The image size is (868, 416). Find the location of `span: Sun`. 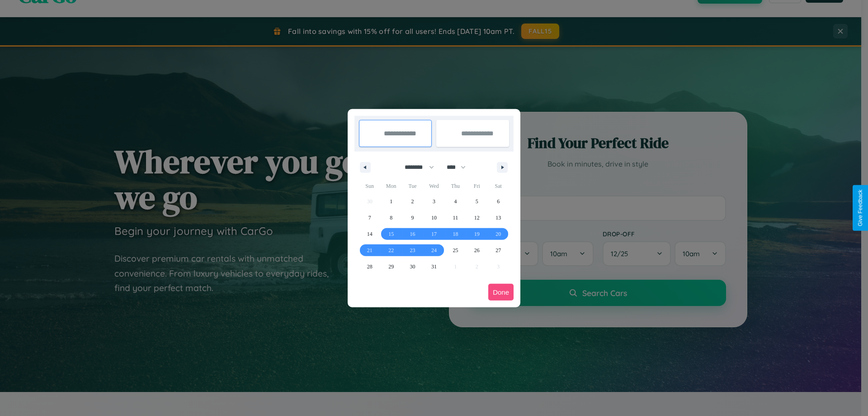

span: Sun is located at coordinates (369, 186).